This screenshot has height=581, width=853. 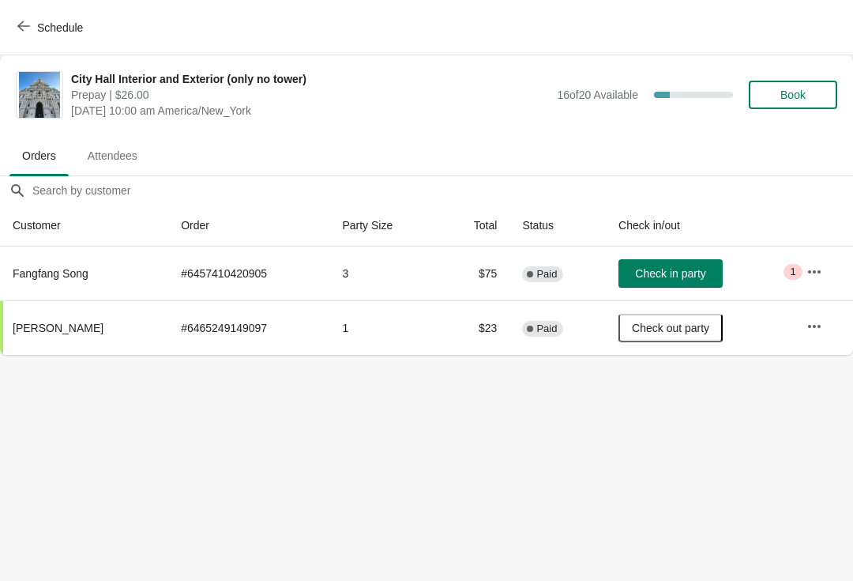 I want to click on td: $75, so click(x=474, y=273).